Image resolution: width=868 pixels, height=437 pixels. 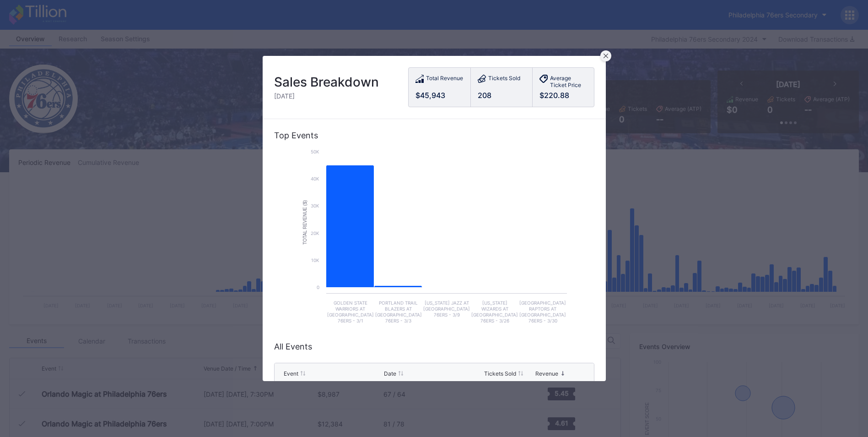 I want to click on div: $220.88, so click(x=563, y=95).